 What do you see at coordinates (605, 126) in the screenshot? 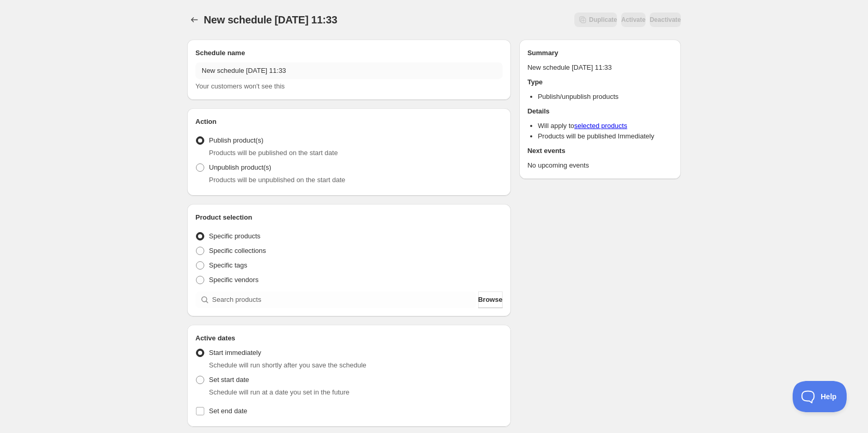
I see `li: Will apply to` at bounding box center [605, 126].